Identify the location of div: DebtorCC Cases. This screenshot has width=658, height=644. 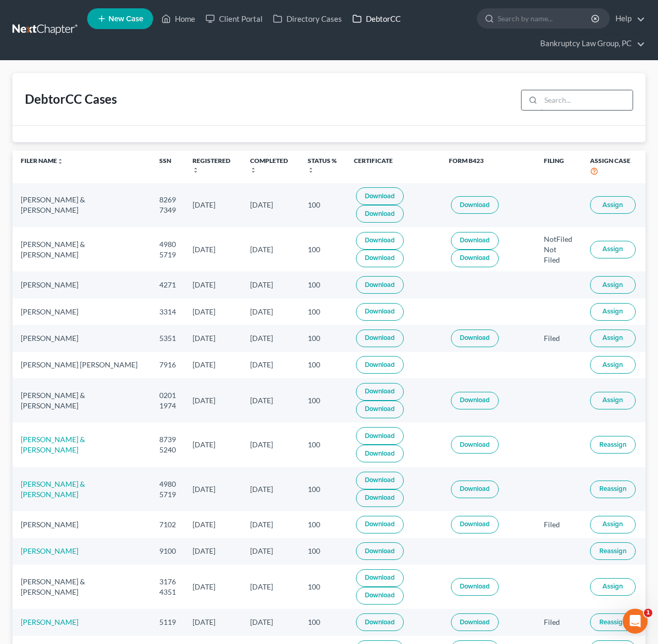
(70, 99).